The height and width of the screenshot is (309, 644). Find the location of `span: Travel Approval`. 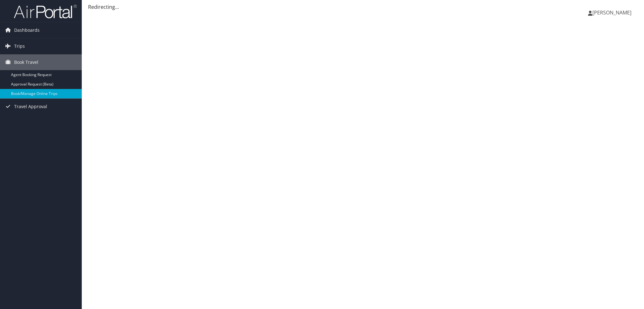

span: Travel Approval is located at coordinates (31, 107).